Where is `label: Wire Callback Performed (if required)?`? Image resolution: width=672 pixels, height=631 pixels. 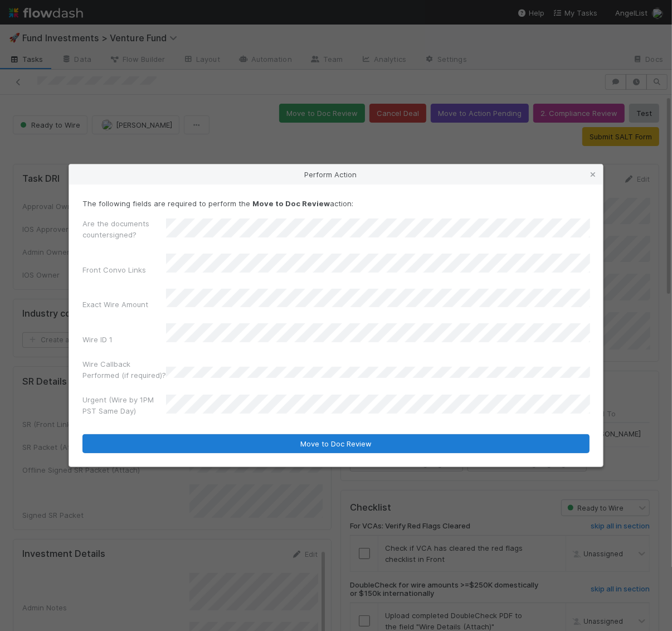 label: Wire Callback Performed (if required)? is located at coordinates (124, 370).